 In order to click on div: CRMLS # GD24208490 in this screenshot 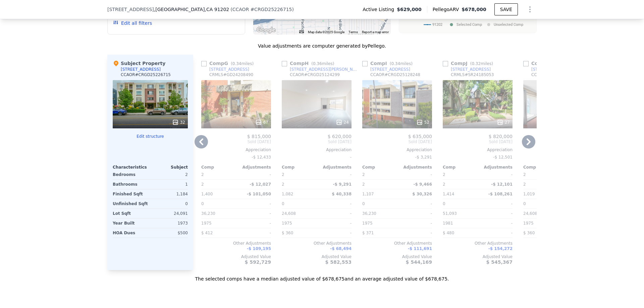, I will do `click(231, 75)`.